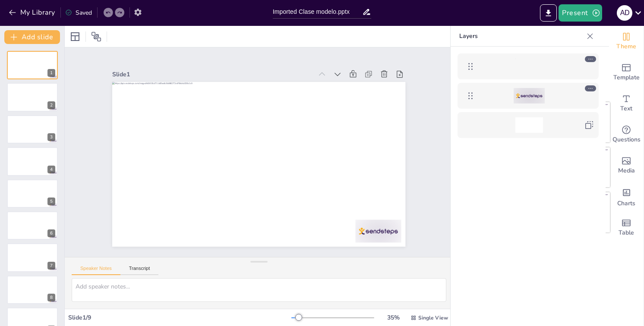  I want to click on button: A d, so click(625, 13).